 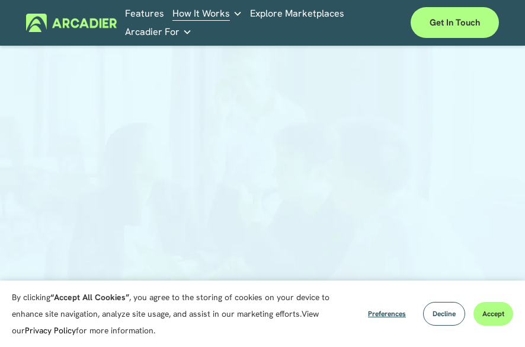 What do you see at coordinates (496, 318) in the screenshot?
I see `div: Chat Widget` at bounding box center [496, 318].